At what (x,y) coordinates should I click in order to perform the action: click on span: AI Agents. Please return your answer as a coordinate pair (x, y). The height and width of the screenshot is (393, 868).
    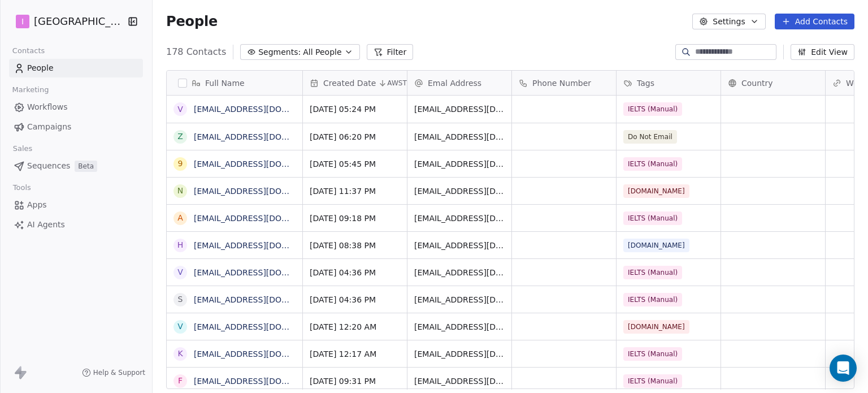
    Looking at the image, I should click on (46, 224).